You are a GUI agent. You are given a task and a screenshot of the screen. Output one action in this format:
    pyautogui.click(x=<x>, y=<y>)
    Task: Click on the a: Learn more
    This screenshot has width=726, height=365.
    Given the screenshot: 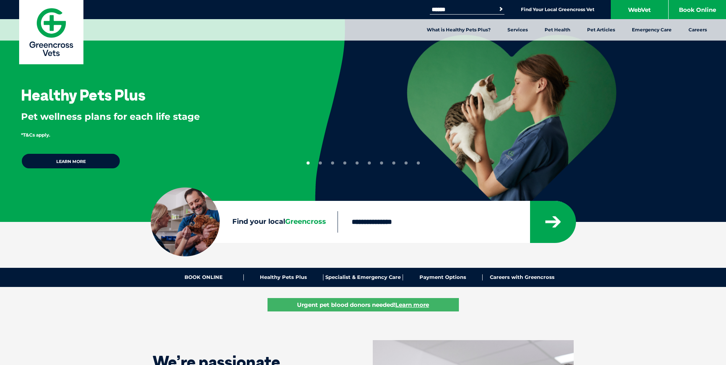 What is the action you would take?
    pyautogui.click(x=71, y=161)
    